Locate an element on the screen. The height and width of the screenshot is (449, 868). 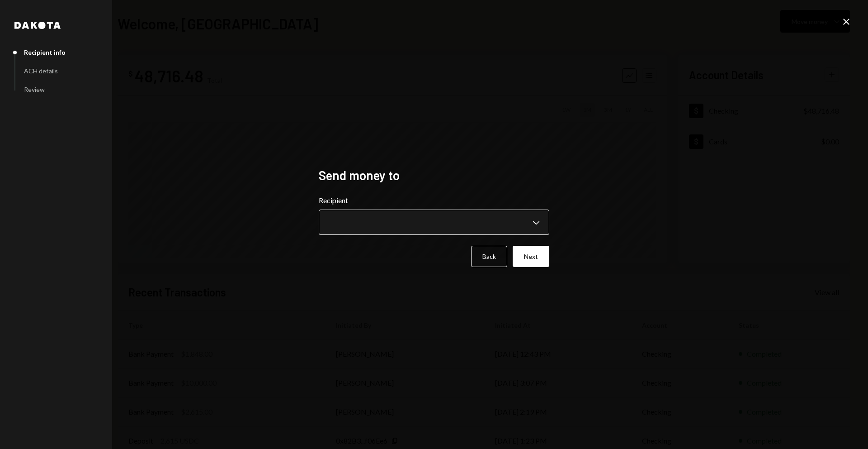
div: Recipient info is located at coordinates (45, 52).